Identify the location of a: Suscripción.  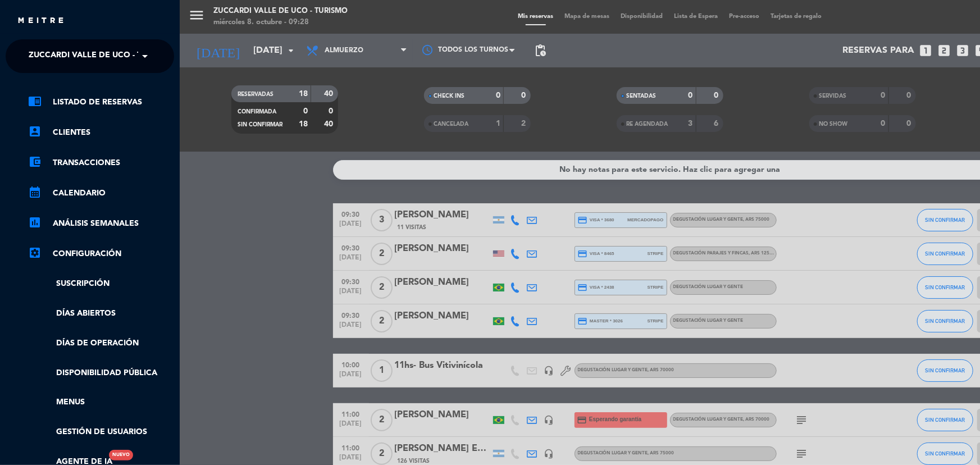
(101, 284).